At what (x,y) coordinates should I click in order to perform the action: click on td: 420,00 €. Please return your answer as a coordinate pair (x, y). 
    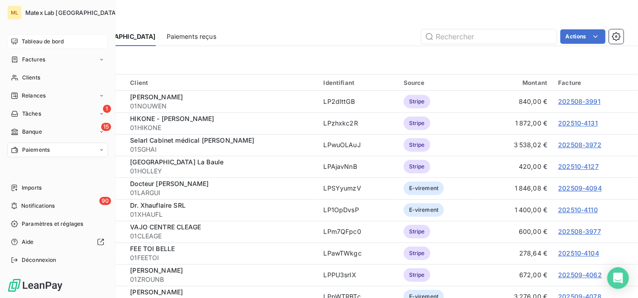
    Looking at the image, I should click on (516, 167).